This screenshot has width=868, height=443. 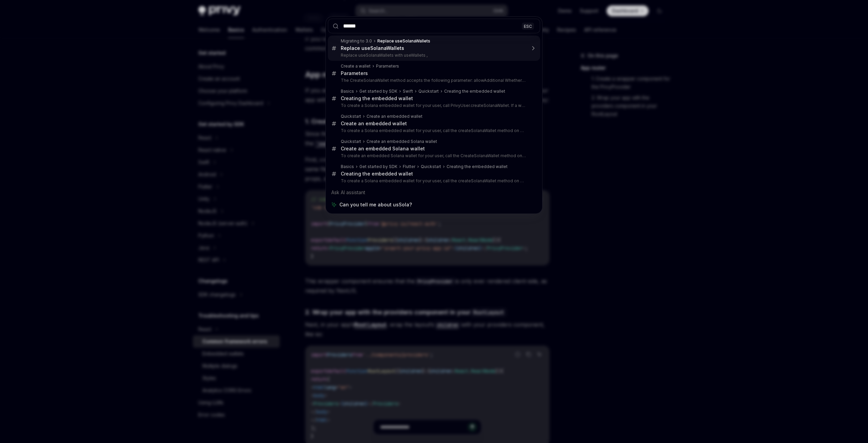 What do you see at coordinates (356, 66) in the screenshot?
I see `div: Create a wallet` at bounding box center [356, 66].